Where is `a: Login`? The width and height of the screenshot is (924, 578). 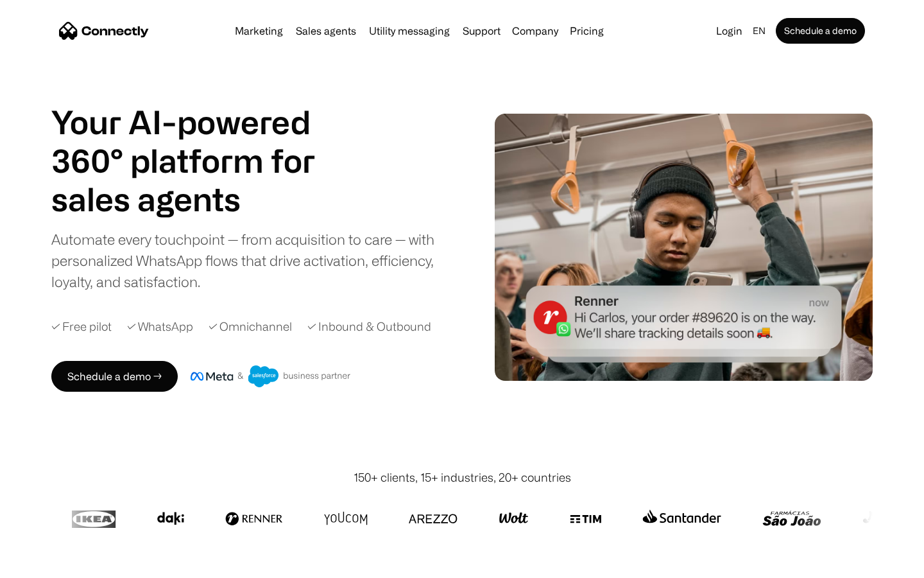
a: Login is located at coordinates (729, 31).